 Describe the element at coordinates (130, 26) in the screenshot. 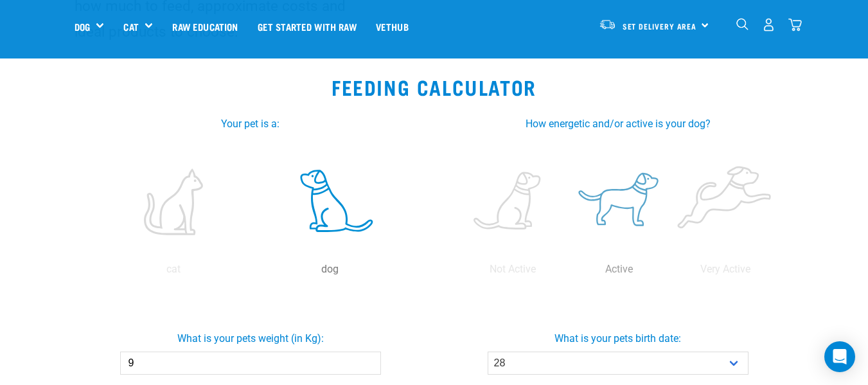

I see `a: Cat` at that location.